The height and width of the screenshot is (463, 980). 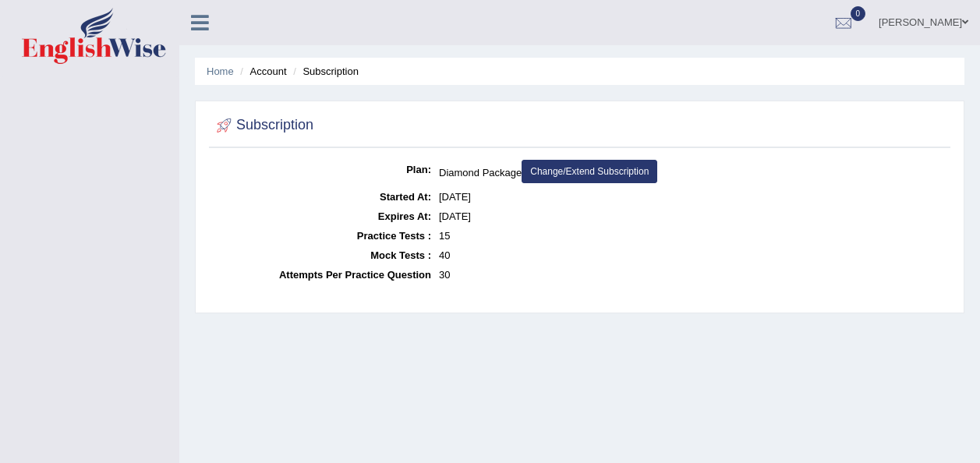 What do you see at coordinates (263, 125) in the screenshot?
I see `h2: Subscription` at bounding box center [263, 125].